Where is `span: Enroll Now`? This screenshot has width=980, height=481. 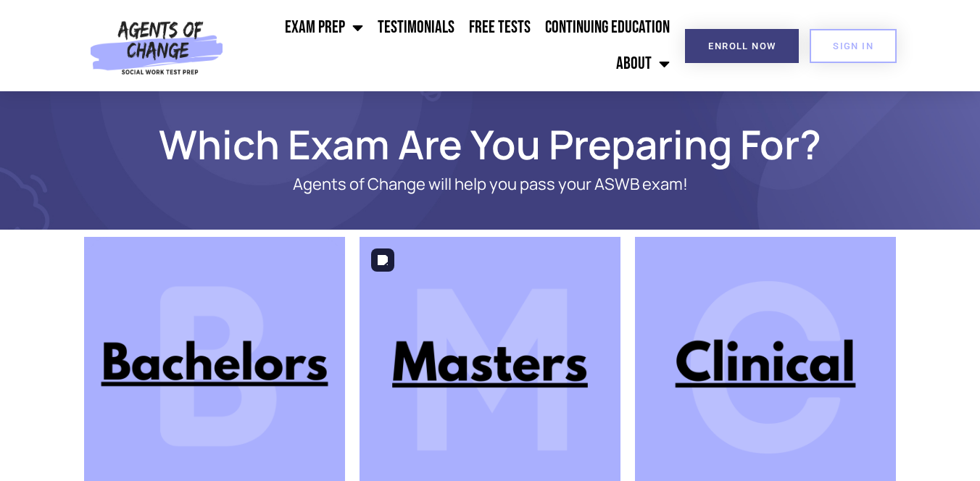 span: Enroll Now is located at coordinates (742, 46).